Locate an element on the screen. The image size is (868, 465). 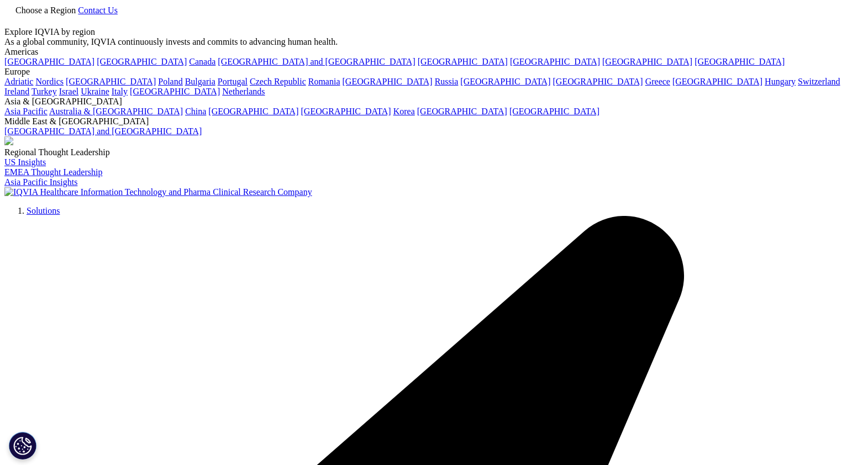
a: Ireland is located at coordinates (17, 91).